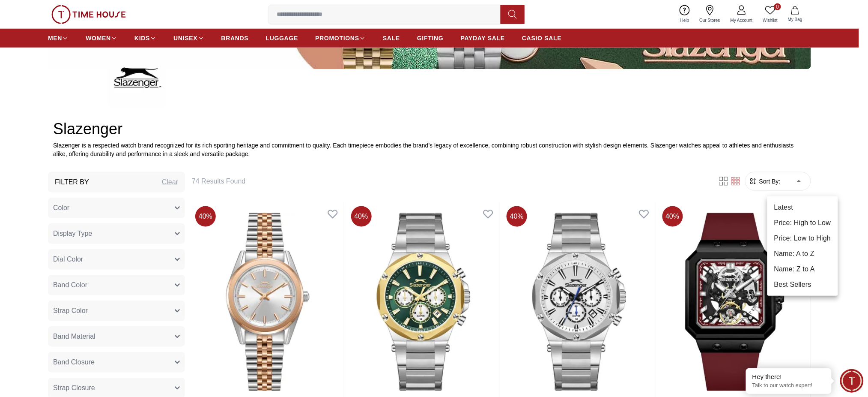  I want to click on div: Hey there!, so click(789, 377).